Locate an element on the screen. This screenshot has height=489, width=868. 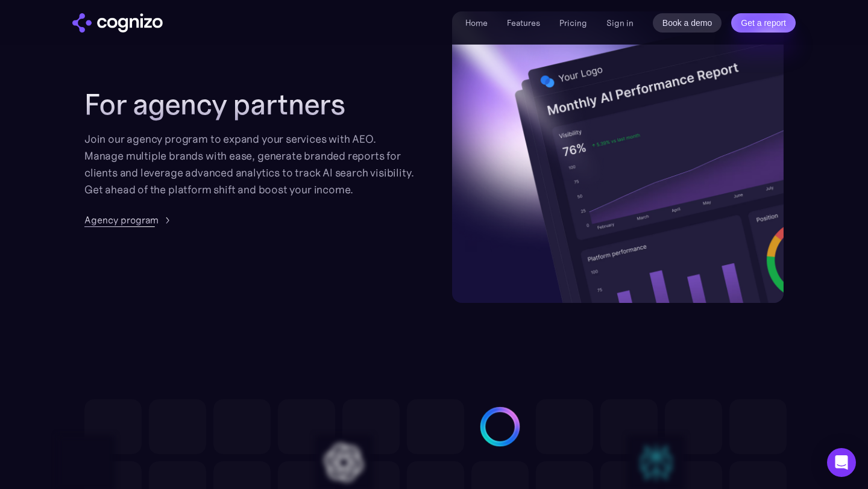
h2: For agency partners is located at coordinates (250, 104).